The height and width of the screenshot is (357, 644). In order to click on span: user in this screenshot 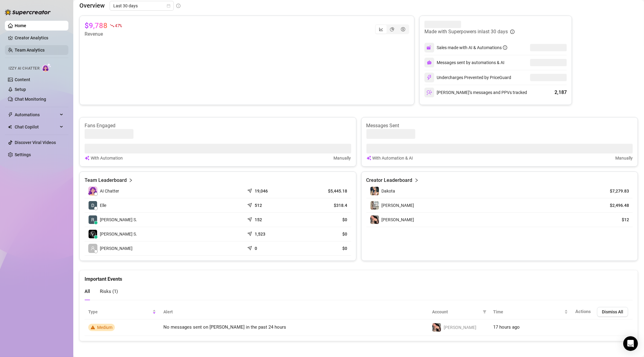, I will do `click(93, 248)`.